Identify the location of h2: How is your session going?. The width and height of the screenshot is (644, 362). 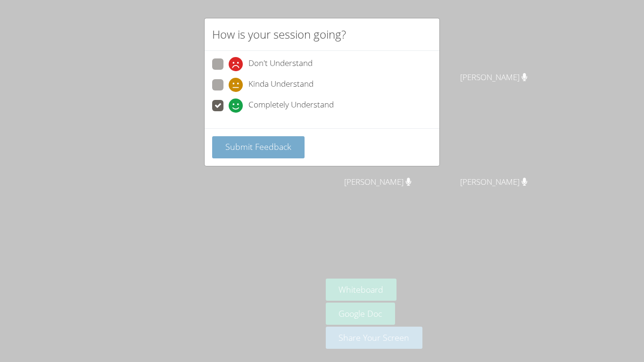
(279, 34).